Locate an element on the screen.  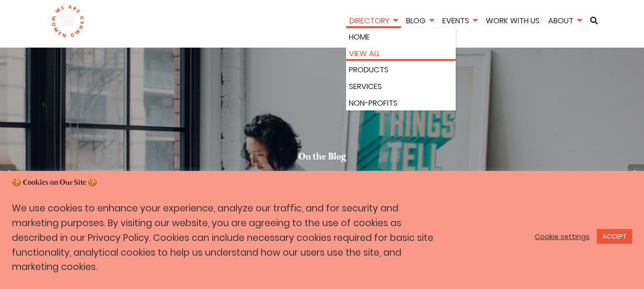
a: Services is located at coordinates (401, 87).